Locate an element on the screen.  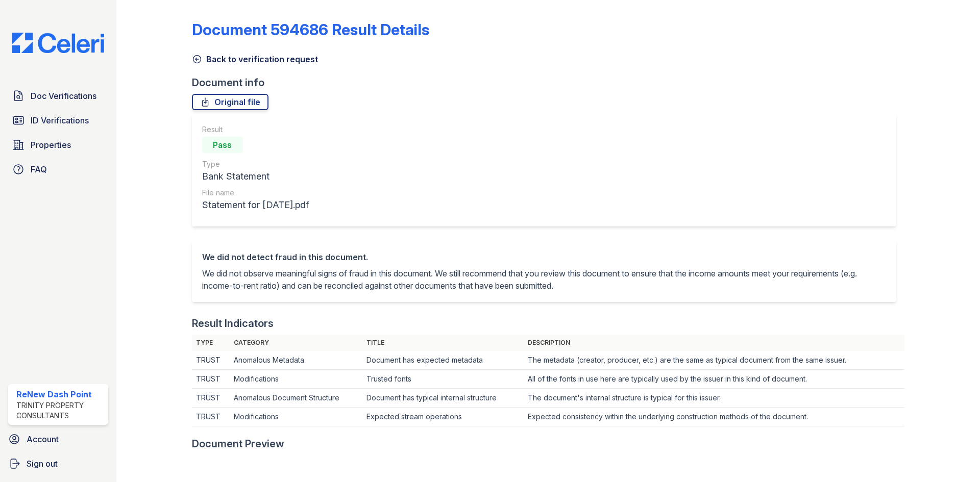
div: Result Indicators is located at coordinates (232, 323).